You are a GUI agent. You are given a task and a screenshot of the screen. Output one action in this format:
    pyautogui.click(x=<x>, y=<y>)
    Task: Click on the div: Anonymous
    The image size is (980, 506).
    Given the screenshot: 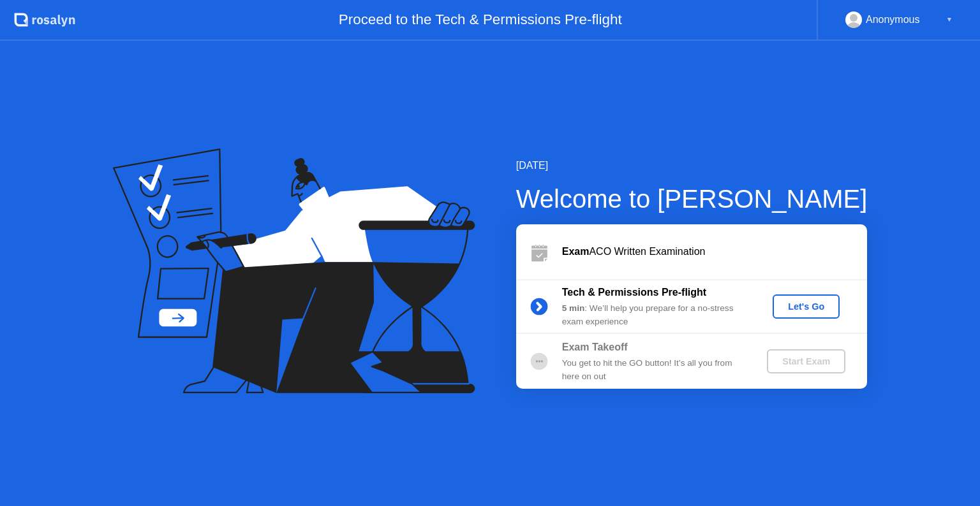 What is the action you would take?
    pyautogui.click(x=893, y=20)
    